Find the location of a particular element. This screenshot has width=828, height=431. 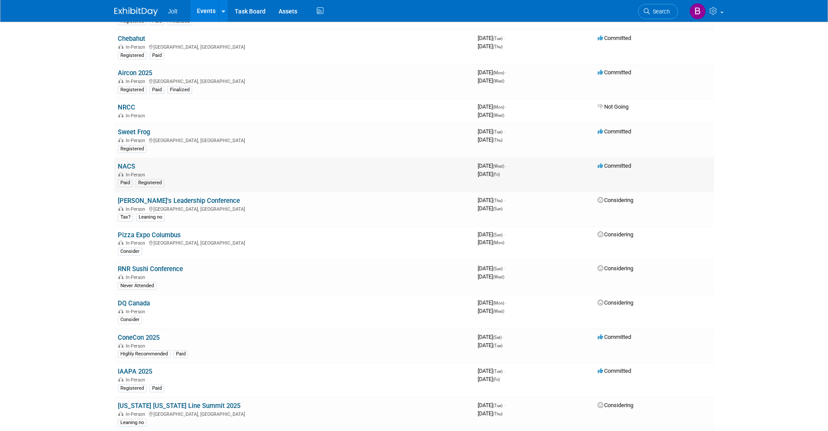

span: (Fri) is located at coordinates (496, 379).